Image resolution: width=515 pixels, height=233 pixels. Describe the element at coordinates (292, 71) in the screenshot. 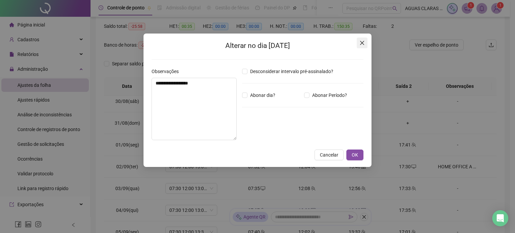

I see `span: Desconsiderar intervalo pré-assinalado?` at that location.